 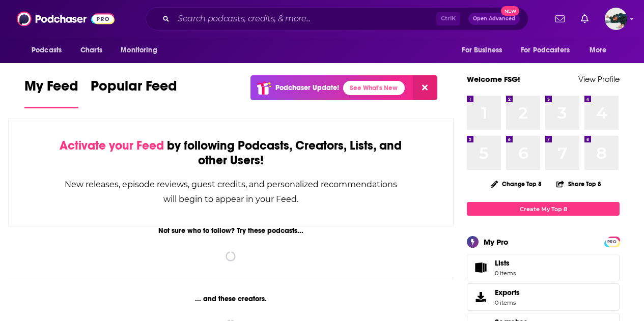 What do you see at coordinates (543, 208) in the screenshot?
I see `a: Create My Top 8` at bounding box center [543, 208].